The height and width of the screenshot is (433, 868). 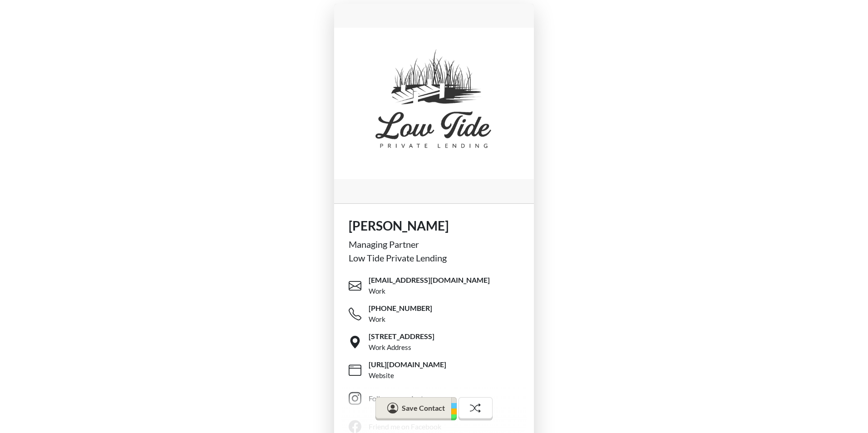 I want to click on button: Save Contact, so click(x=416, y=409).